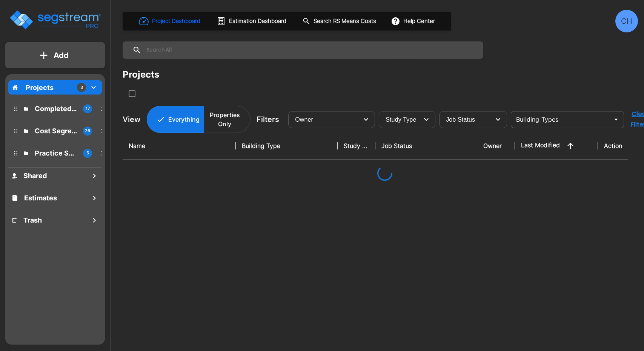  Describe the element at coordinates (132, 94) in the screenshot. I see `button: SelectAll` at that location.